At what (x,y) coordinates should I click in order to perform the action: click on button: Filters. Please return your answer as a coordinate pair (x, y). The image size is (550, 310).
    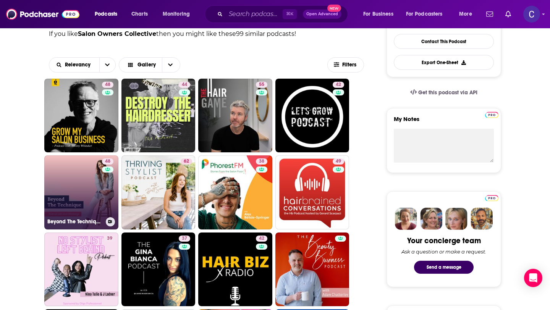
    Looking at the image, I should click on (346, 65).